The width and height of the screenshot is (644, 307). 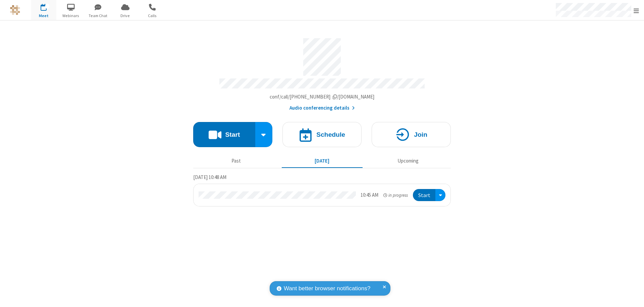 What do you see at coordinates (322, 72) in the screenshot?
I see `section: Account details` at bounding box center [322, 72].